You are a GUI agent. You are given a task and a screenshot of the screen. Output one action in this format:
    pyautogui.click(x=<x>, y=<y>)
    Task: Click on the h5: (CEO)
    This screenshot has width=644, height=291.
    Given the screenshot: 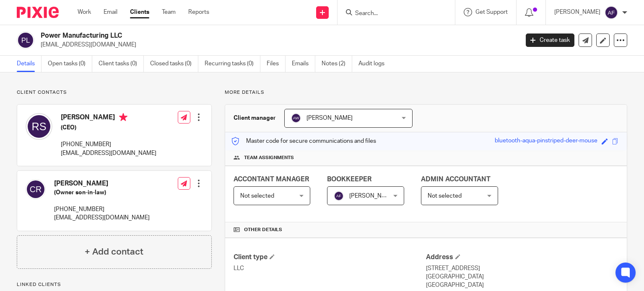 What is the action you would take?
    pyautogui.click(x=108, y=128)
    